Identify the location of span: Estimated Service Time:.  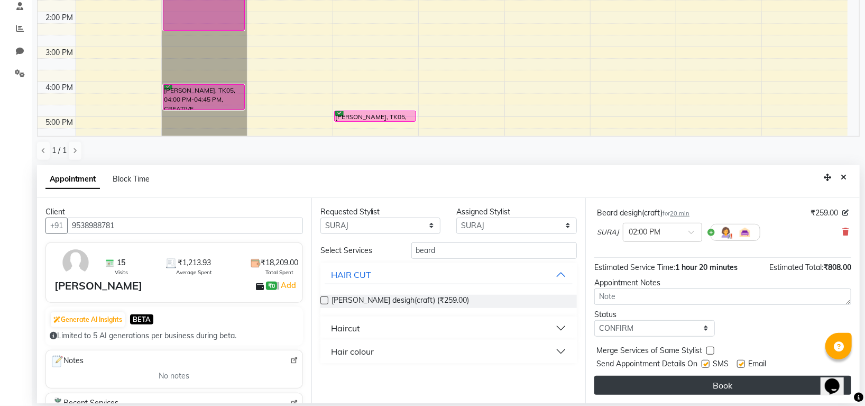
(635, 267).